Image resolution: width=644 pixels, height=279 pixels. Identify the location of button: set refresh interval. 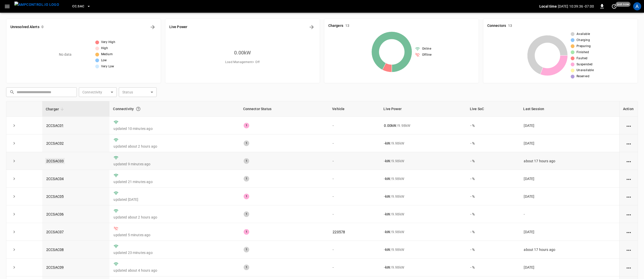
(615, 6).